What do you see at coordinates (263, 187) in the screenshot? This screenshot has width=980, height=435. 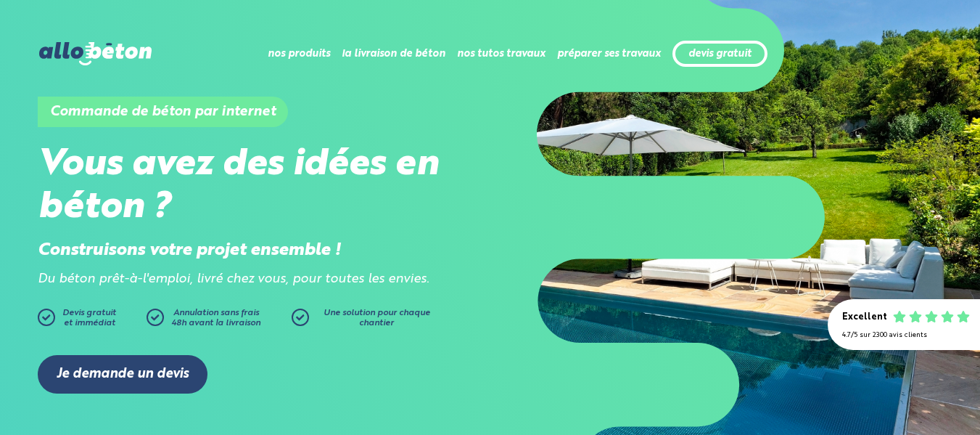 I see `h2: Vous avez des idées en béton ?` at bounding box center [263, 187].